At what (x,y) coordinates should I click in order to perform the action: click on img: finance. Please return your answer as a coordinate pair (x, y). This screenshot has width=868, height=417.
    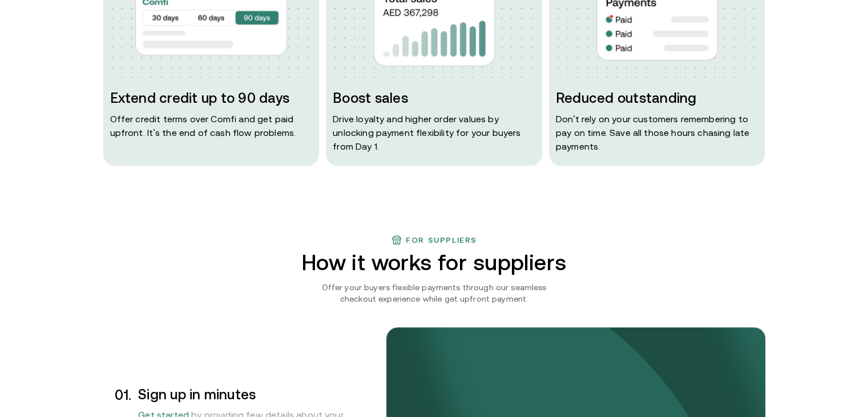
    Looking at the image, I should click on (396, 240).